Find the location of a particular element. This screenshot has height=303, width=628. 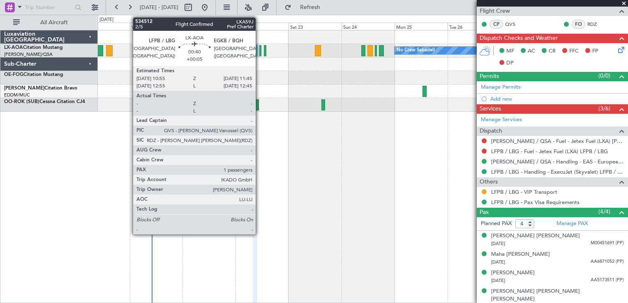

span: AC is located at coordinates (531, 51).